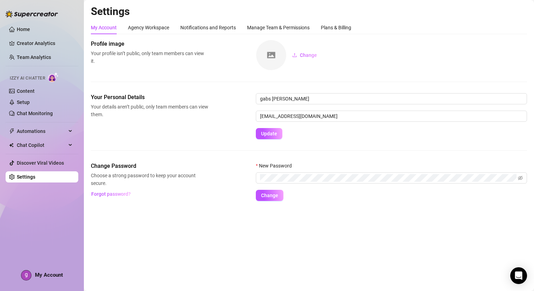 This screenshot has width=534, height=291. Describe the element at coordinates (520, 178) in the screenshot. I see `span: eye-invisible` at that location.